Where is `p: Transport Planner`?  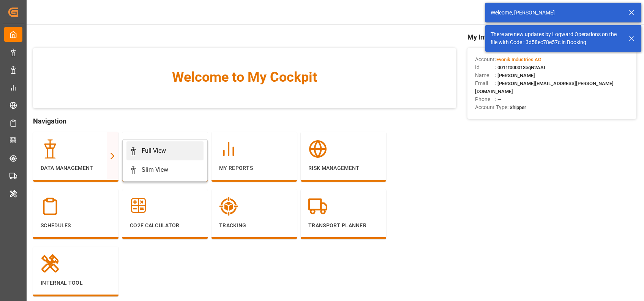 p: Transport Planner is located at coordinates (343, 225).